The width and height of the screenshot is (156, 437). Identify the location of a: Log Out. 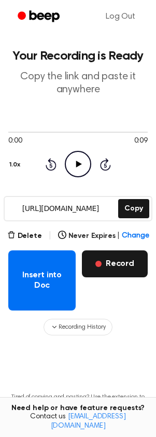
(120, 17).